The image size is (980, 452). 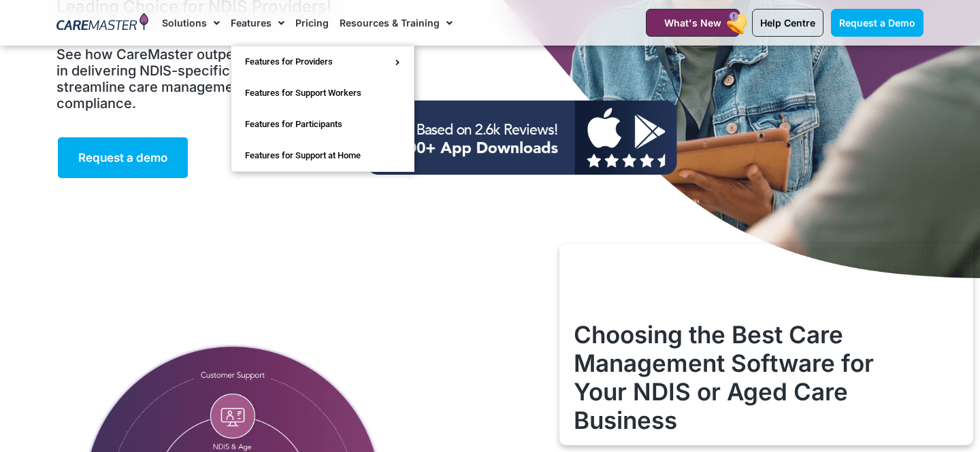 What do you see at coordinates (323, 61) in the screenshot?
I see `a: Features for Providers` at bounding box center [323, 61].